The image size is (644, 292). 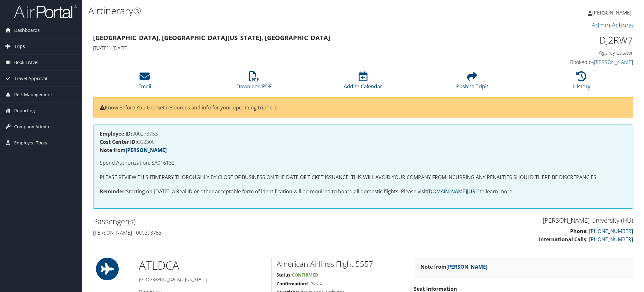 What do you see at coordinates (271, 11) in the screenshot?
I see `h1: Airtinerary®` at bounding box center [271, 11].